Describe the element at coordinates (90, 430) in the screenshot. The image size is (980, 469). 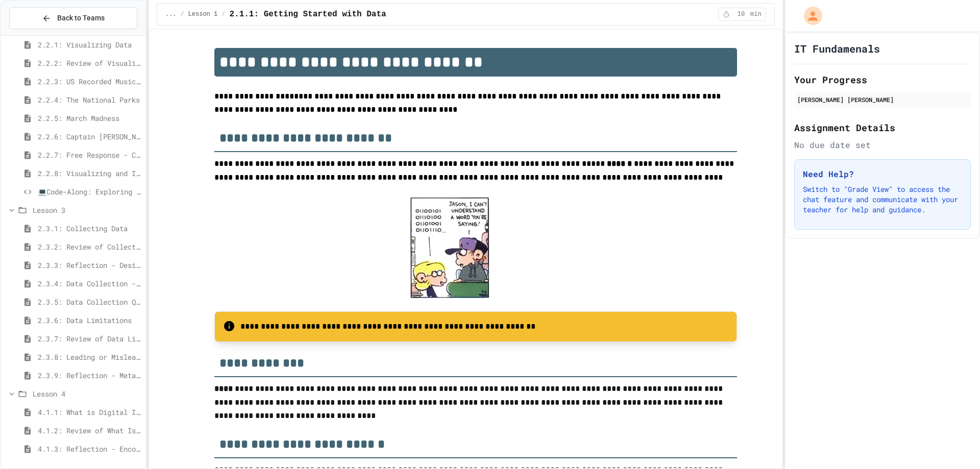
I see `span: 4.1.2: Review of What Is Digital Information` at that location.